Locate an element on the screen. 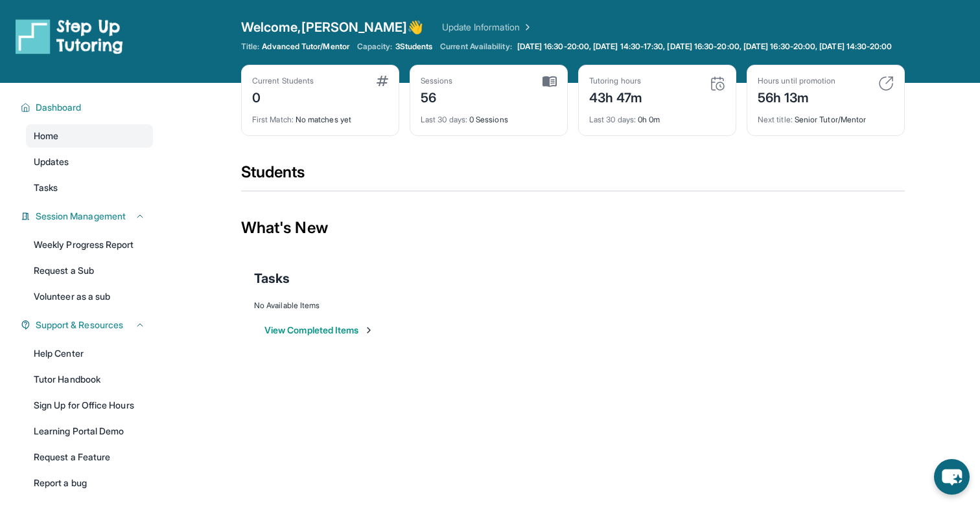 The width and height of the screenshot is (980, 505). div: Hours until promotion is located at coordinates (797, 81).